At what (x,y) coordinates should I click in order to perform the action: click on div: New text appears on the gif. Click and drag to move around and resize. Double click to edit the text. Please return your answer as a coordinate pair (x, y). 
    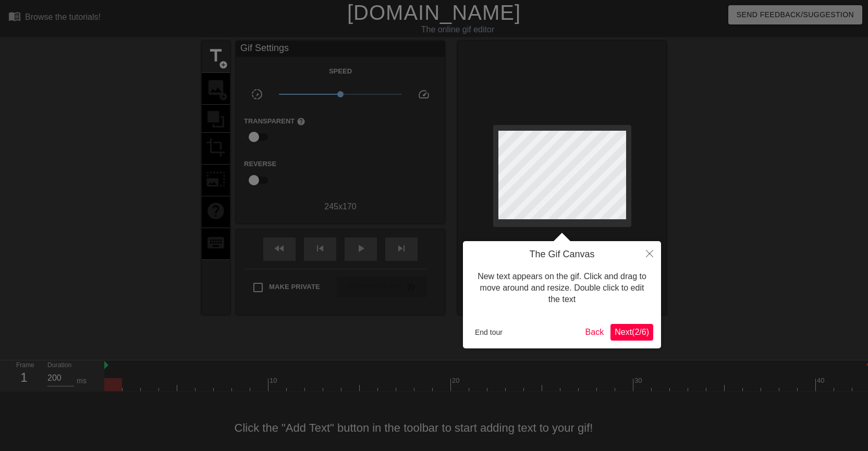
    Looking at the image, I should click on (562, 288).